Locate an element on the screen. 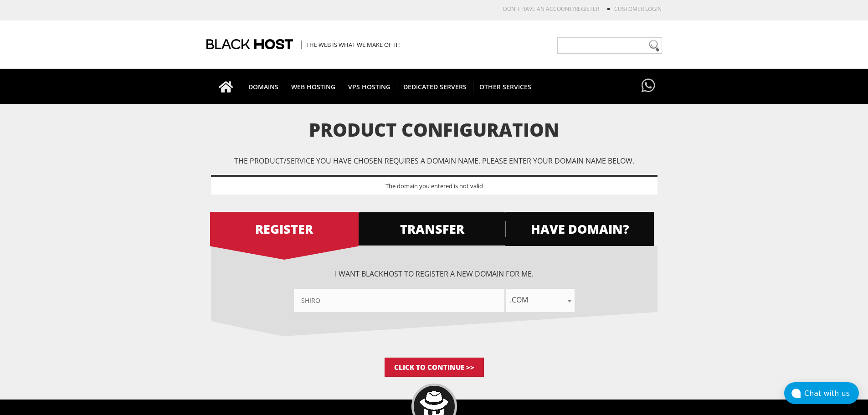 The width and height of the screenshot is (868, 415). span: The Web is what we make of it! is located at coordinates (351, 45).